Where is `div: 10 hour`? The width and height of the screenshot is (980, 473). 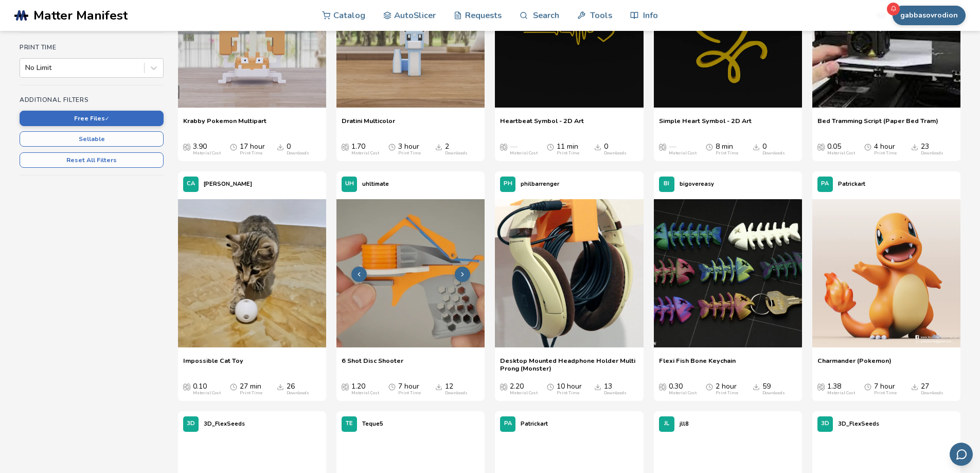 div: 10 hour is located at coordinates (569, 389).